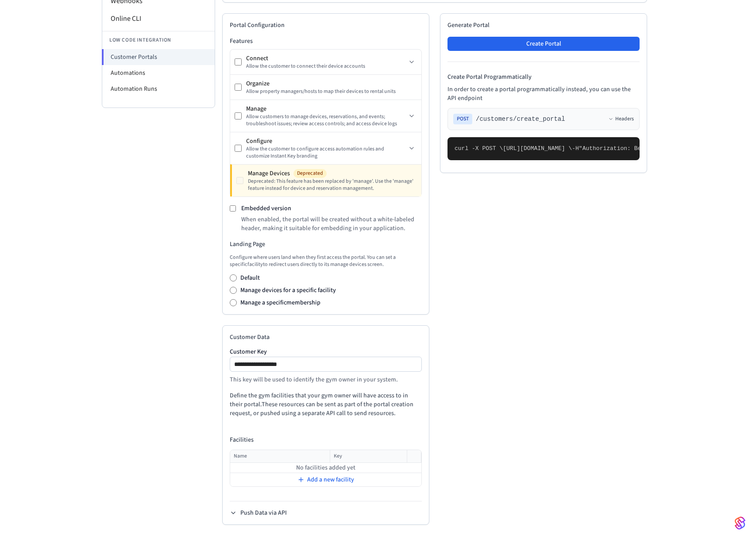 The width and height of the screenshot is (756, 539). I want to click on div: Manage Devices, so click(332, 173).